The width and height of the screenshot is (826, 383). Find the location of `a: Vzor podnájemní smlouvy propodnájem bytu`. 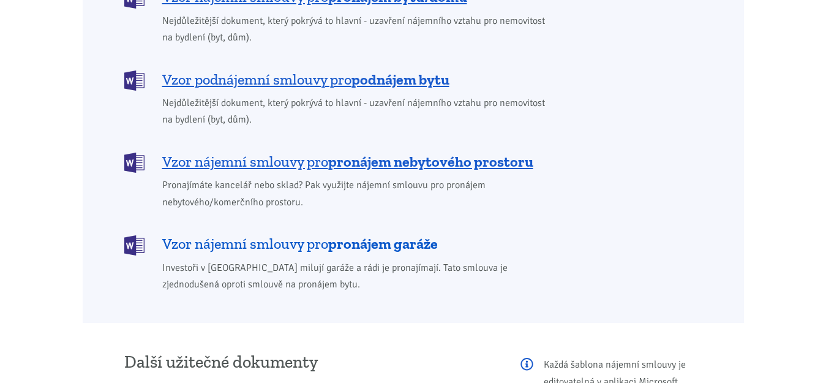

a: Vzor podnájemní smlouvy propodnájem bytu is located at coordinates (338, 79).